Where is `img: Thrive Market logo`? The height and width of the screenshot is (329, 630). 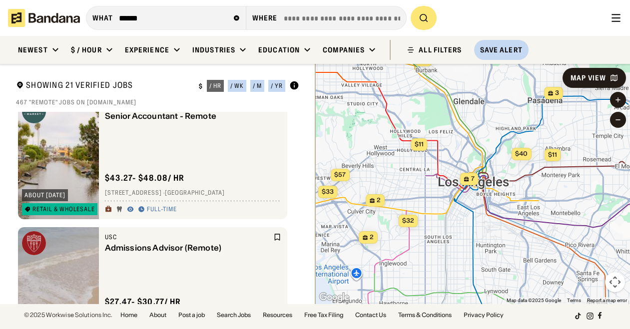 img: Thrive Market logo is located at coordinates (34, 111).